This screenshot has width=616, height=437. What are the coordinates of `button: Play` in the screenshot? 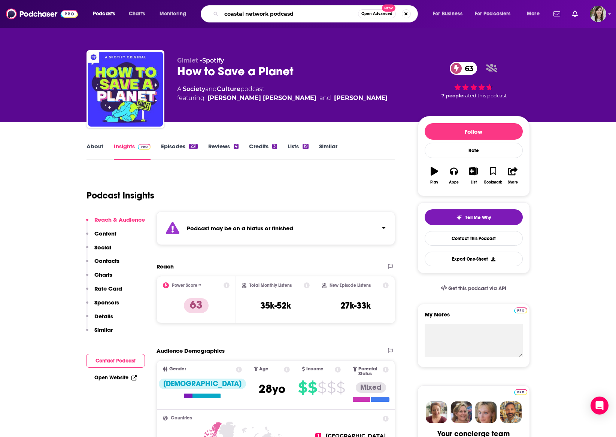 It's located at (435, 176).